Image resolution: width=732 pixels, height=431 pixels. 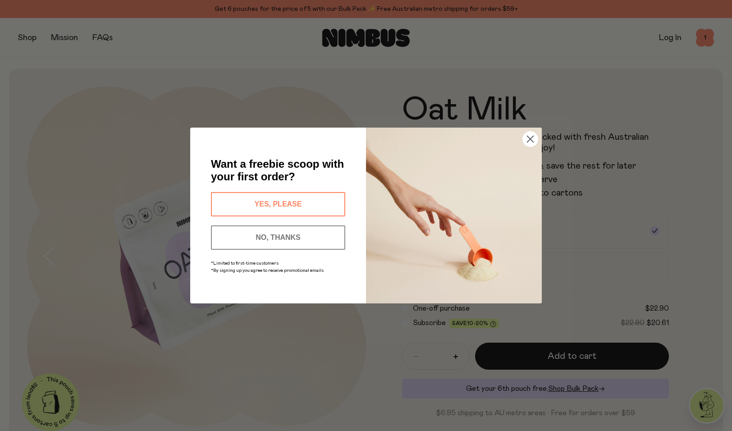 I want to click on button: Close dialog, so click(x=530, y=139).